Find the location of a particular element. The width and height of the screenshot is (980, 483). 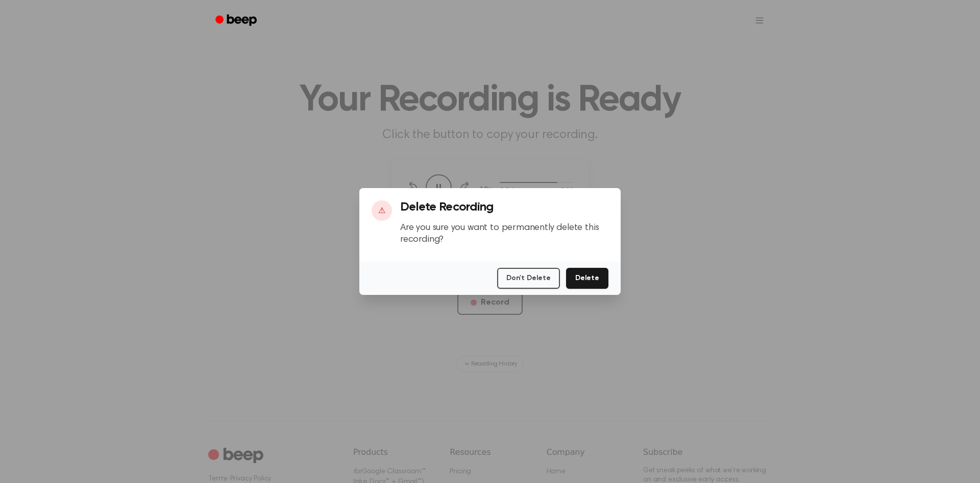

button: Open menu is located at coordinates (759, 21).